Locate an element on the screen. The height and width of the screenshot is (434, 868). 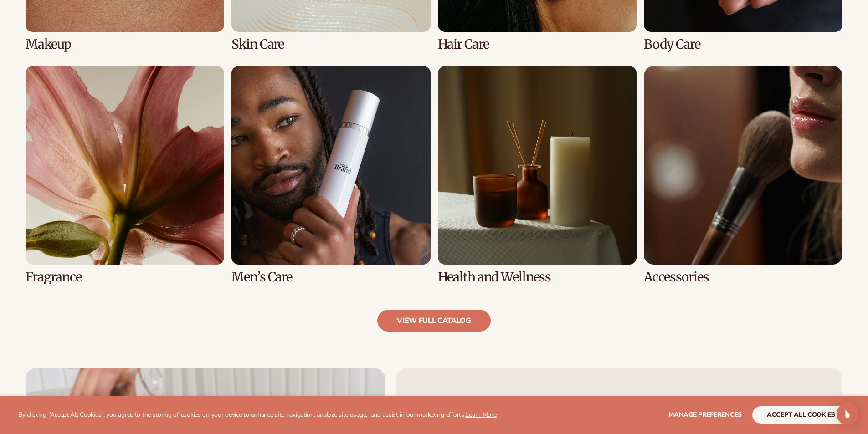
button: accept all cookies is located at coordinates (801, 415).